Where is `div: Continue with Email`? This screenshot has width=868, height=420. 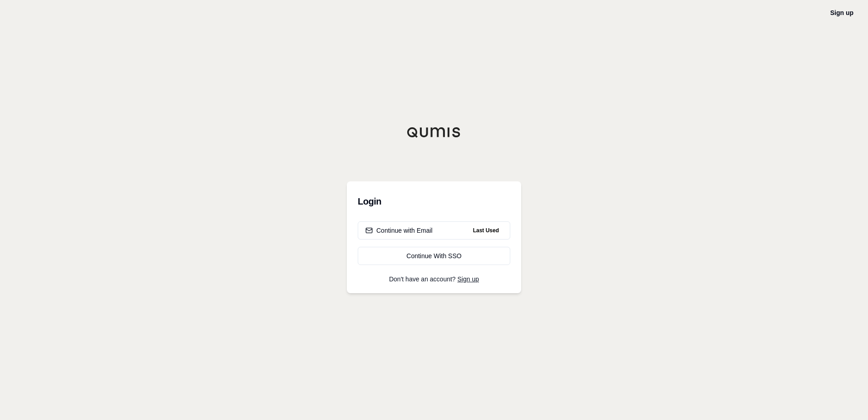 div: Continue with Email is located at coordinates (399, 230).